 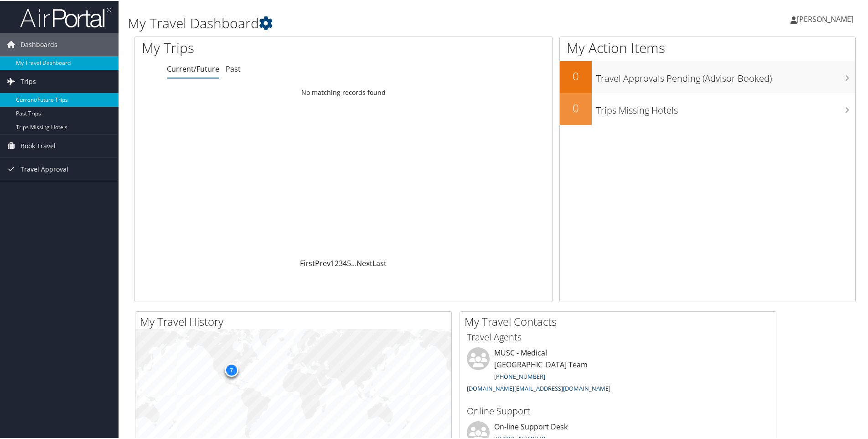 I want to click on span: Travel Approval, so click(x=44, y=168).